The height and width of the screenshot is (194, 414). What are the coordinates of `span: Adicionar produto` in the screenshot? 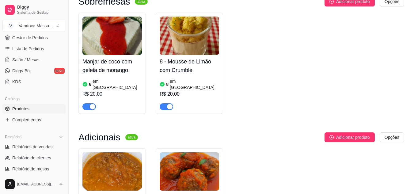 It's located at (353, 137).